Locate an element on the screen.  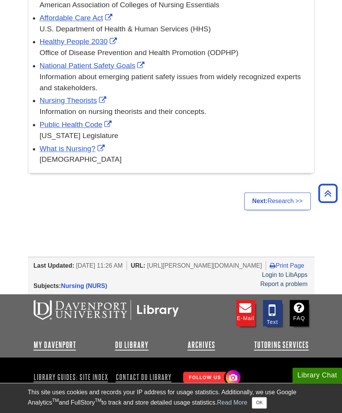
div: Office of Disease Prevention and Health Promotion (ODPHP) is located at coordinates (175, 53).